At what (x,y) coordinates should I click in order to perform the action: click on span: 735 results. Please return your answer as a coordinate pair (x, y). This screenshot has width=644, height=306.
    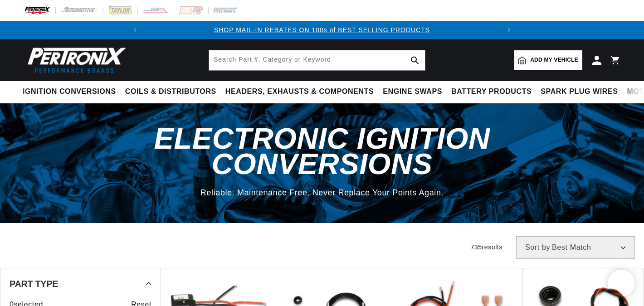
    Looking at the image, I should click on (486, 247).